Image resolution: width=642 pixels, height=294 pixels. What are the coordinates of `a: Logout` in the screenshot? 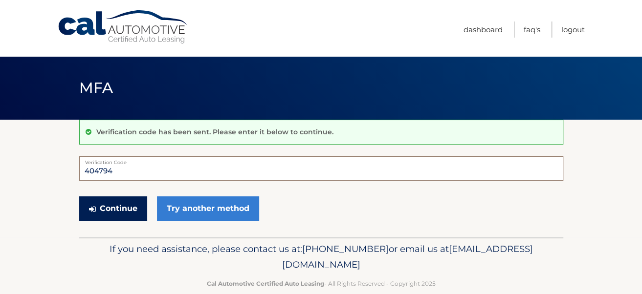 It's located at (573, 29).